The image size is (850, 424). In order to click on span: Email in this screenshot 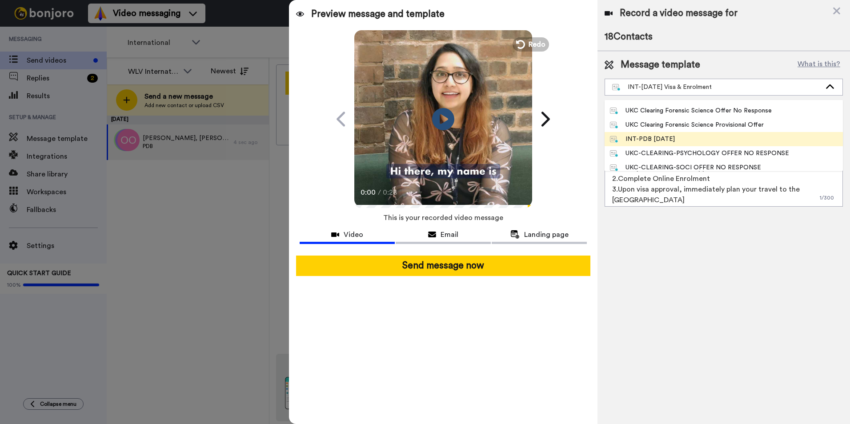, I will do `click(450, 235)`.